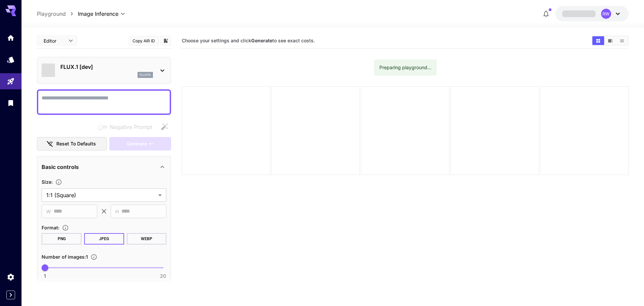 The height and width of the screenshot is (306, 644). Describe the element at coordinates (50, 227) in the screenshot. I see `span: Format :` at that location.